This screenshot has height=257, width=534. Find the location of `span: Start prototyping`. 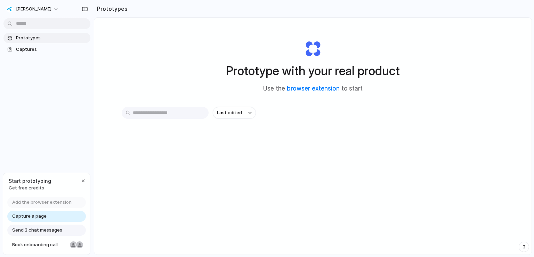

span: Start prototyping is located at coordinates (30, 180).